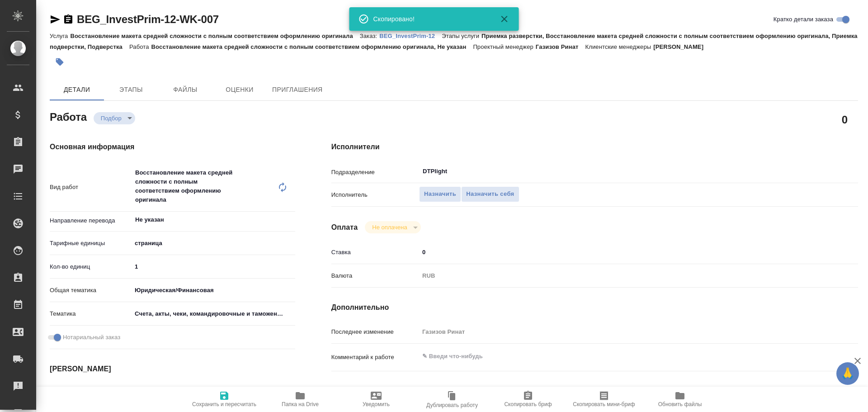  I want to click on span: Нотариальный заказ, so click(91, 337).